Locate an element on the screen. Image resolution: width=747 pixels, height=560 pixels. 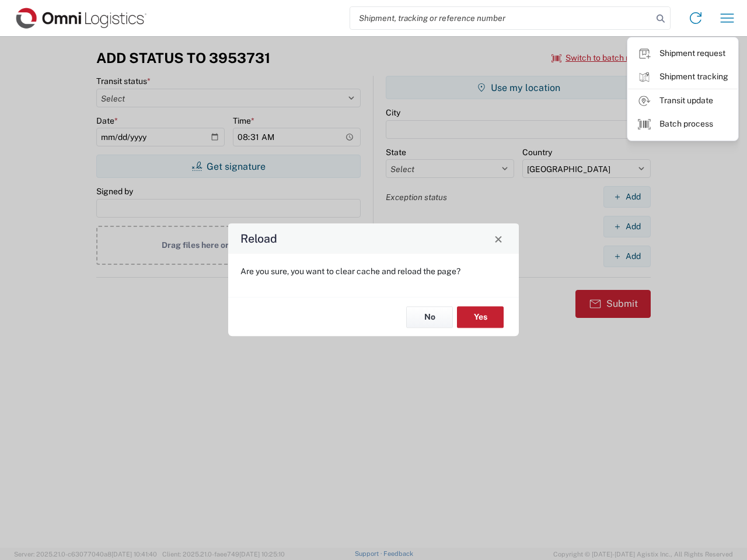
a: Transit update is located at coordinates (682, 101).